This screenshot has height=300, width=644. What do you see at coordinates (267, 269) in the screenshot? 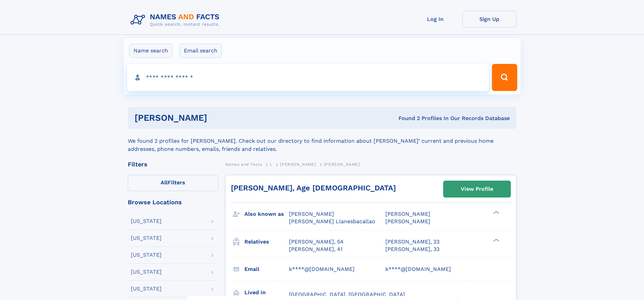
I see `h3: Email` at bounding box center [267, 269].